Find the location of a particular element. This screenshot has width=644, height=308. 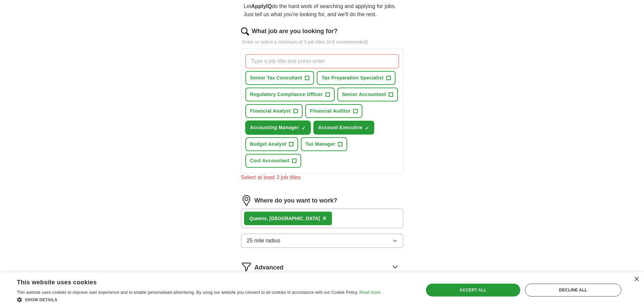

button: Tax Preparation Specialist is located at coordinates (356, 78).